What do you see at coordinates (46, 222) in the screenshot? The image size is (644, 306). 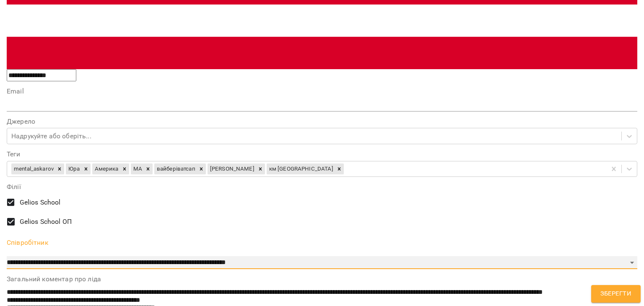 I see `span: Gelios School ОП` at bounding box center [46, 222].